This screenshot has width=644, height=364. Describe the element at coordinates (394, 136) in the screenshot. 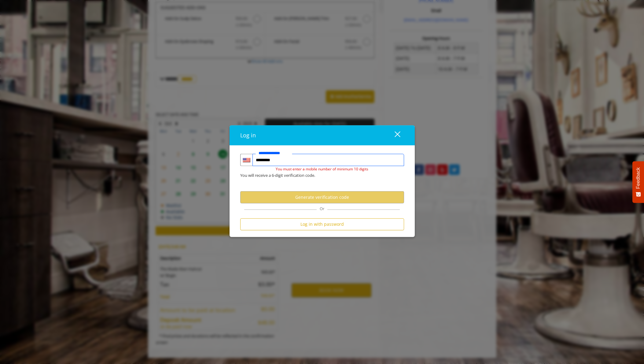

I see `div: close dialog` at that location.